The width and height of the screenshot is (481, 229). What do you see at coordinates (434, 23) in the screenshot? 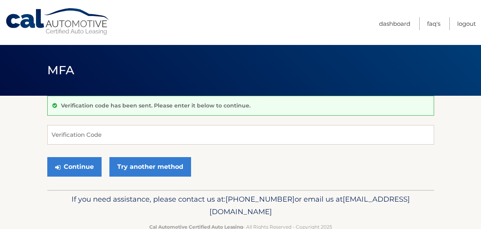
I see `a: FAQ's` at bounding box center [434, 23].